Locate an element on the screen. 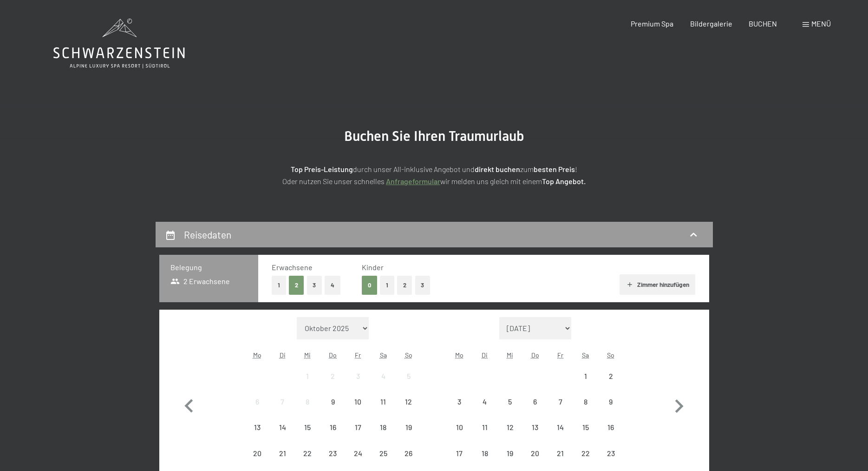 This screenshot has width=868, height=471. div: Fri Nov 14 2025 is located at coordinates (560, 427).